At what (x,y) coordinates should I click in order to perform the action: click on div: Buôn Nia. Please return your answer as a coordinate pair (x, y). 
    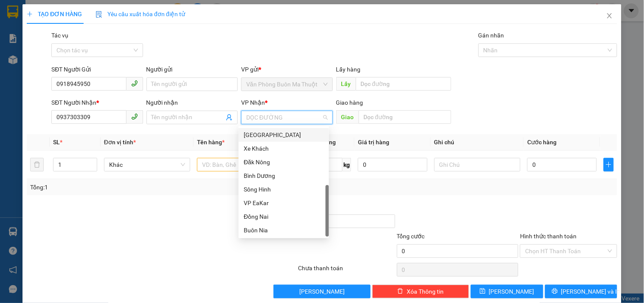
    Looking at the image, I should click on (283, 230).